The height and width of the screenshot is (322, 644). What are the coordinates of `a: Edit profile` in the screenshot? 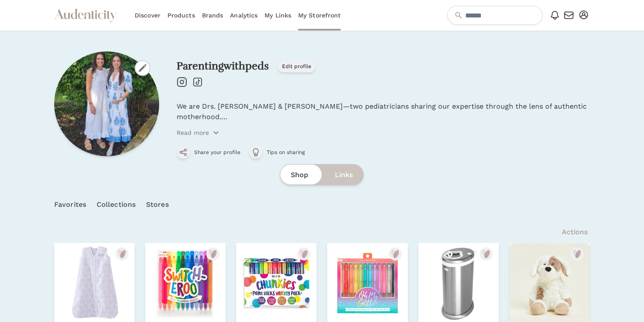 It's located at (297, 66).